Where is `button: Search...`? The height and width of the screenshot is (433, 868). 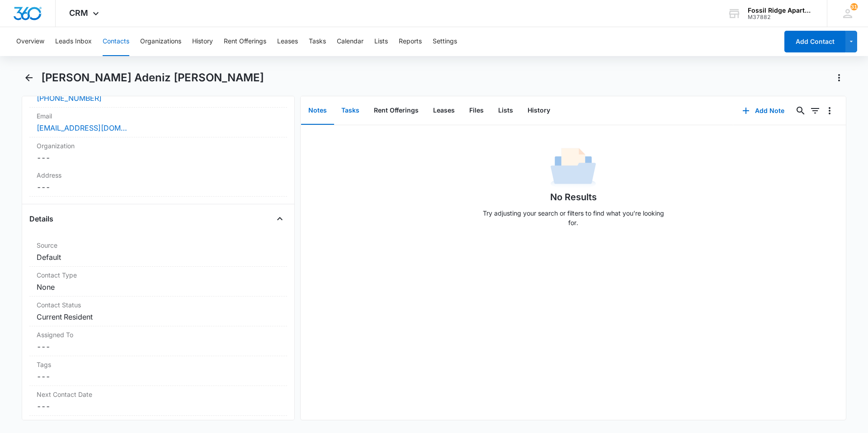
button: Search... is located at coordinates (801, 111).